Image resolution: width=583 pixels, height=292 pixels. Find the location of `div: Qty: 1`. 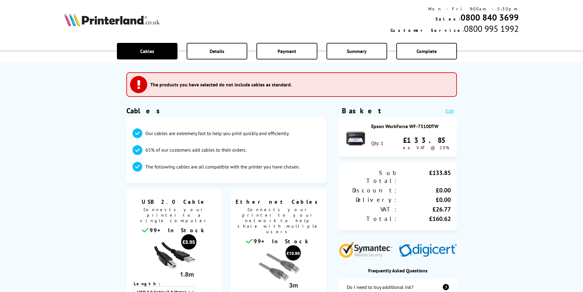

div: Qty: 1 is located at coordinates (378, 143).